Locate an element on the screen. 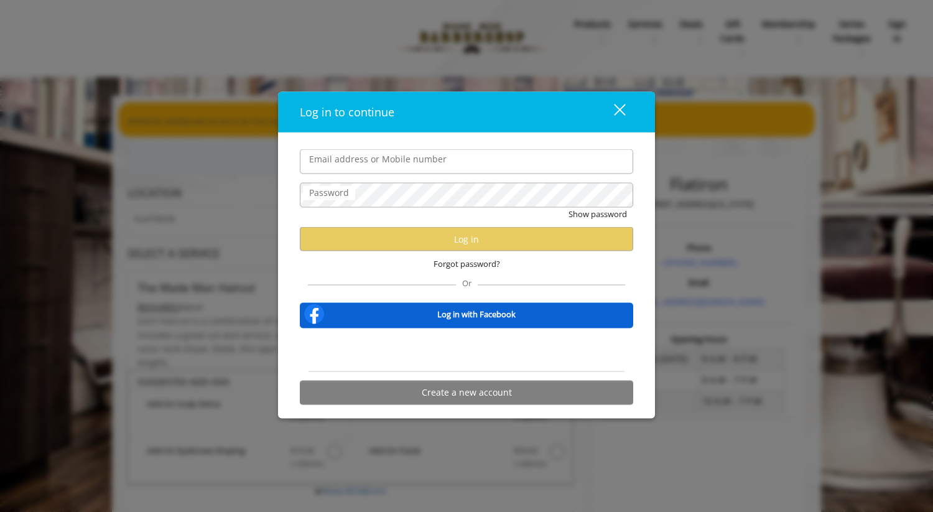 The image size is (933, 512). b: Log in with Facebook is located at coordinates (476, 313).